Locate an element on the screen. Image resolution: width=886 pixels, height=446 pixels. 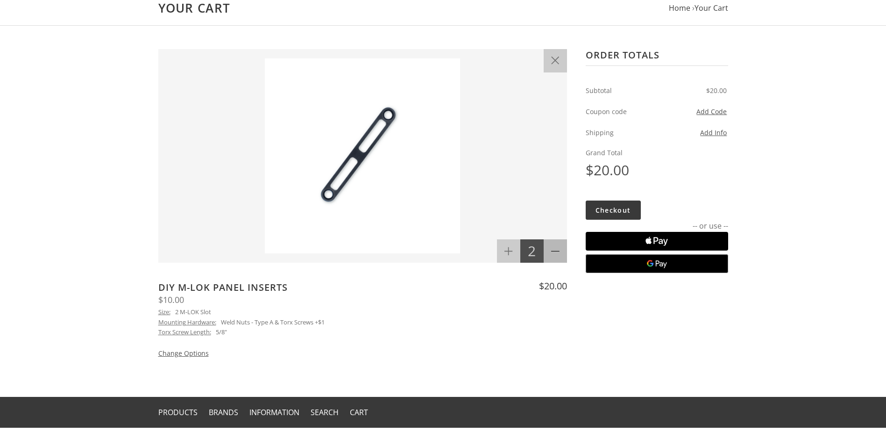
dd: 2 M-LOK Slot is located at coordinates (193, 312).